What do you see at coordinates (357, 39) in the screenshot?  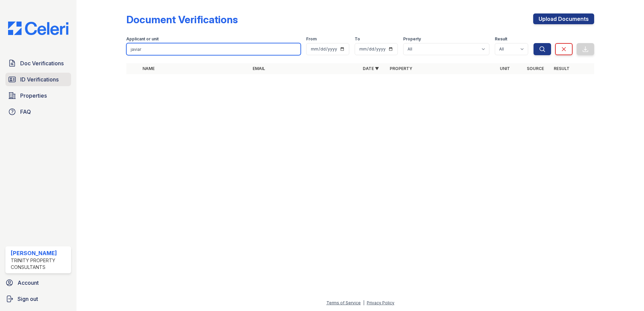 I see `label: To` at bounding box center [357, 39].